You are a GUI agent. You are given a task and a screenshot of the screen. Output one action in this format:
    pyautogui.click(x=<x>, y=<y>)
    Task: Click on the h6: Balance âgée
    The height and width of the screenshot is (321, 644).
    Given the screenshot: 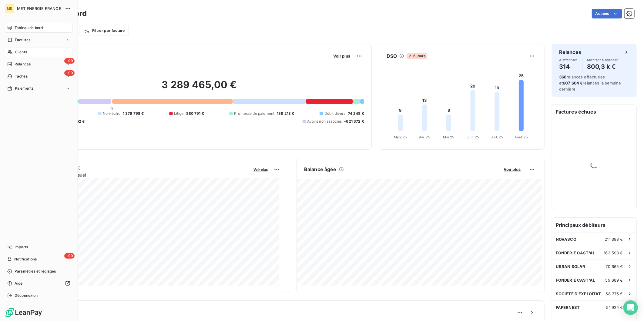 What is the action you would take?
    pyautogui.click(x=321, y=170)
    